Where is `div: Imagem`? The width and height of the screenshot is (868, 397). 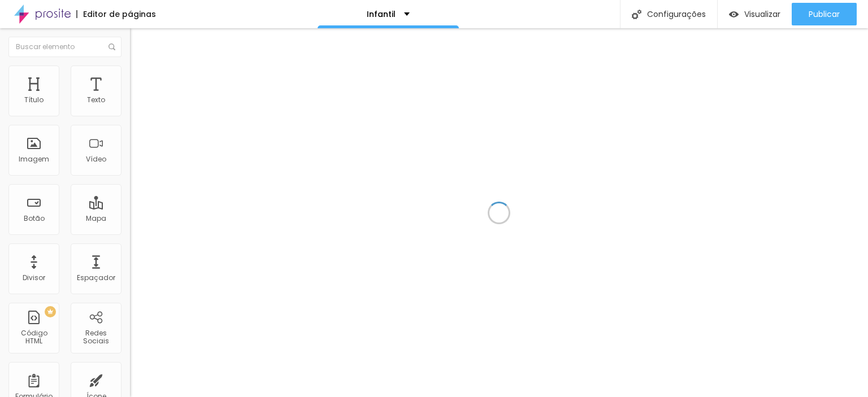
div: Imagem is located at coordinates (34, 159).